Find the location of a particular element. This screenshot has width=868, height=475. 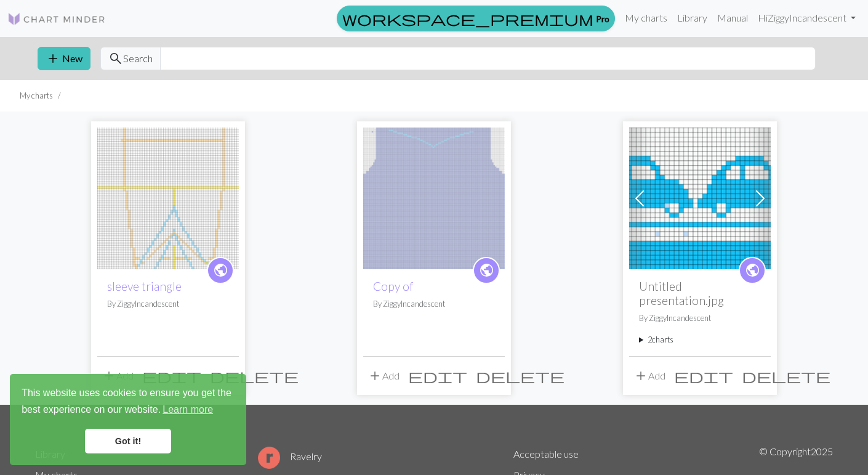

a: Ravelry is located at coordinates (290, 456).